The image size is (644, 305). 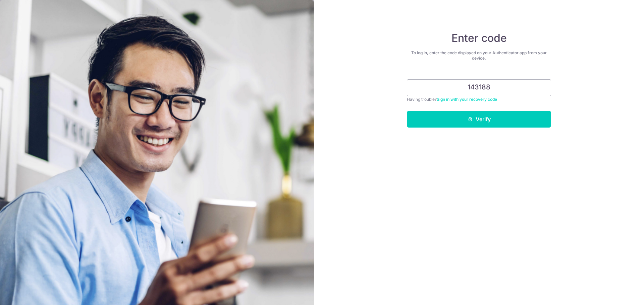 What do you see at coordinates (478, 88) in the screenshot?
I see `input: Enter 6 digit code` at bounding box center [478, 88].